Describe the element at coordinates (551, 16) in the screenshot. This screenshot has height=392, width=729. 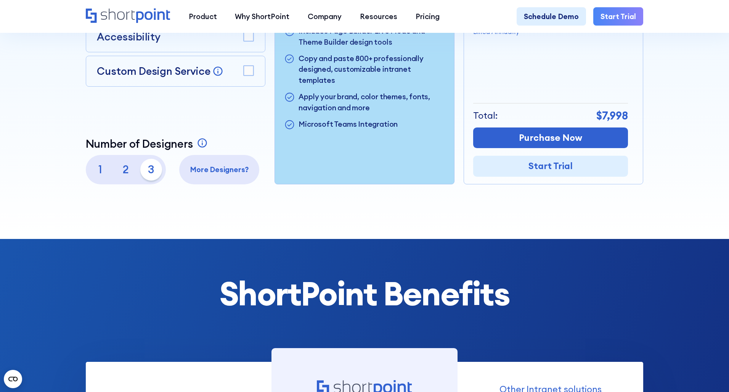
I see `a: Schedule Demo` at that location.